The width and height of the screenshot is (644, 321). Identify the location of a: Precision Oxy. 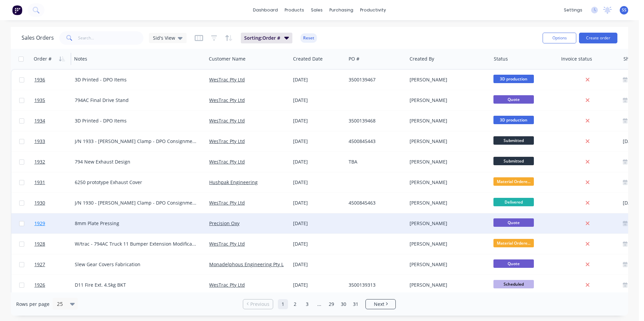
(224, 223).